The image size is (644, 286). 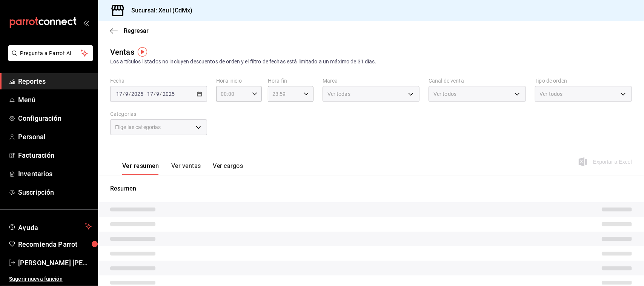 What do you see at coordinates (55, 192) in the screenshot?
I see `span: Suscripción` at bounding box center [55, 192].